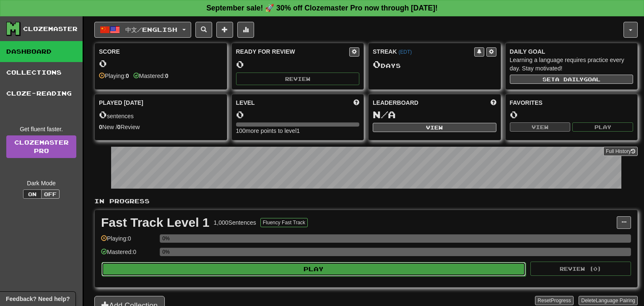  What do you see at coordinates (561, 301) in the screenshot?
I see `span: Progress` at bounding box center [561, 301].